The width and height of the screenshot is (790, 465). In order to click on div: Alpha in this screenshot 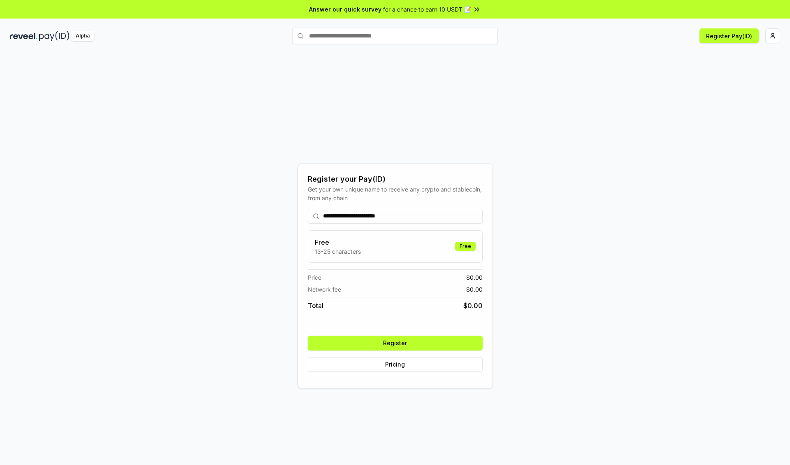, I will do `click(83, 36)`.